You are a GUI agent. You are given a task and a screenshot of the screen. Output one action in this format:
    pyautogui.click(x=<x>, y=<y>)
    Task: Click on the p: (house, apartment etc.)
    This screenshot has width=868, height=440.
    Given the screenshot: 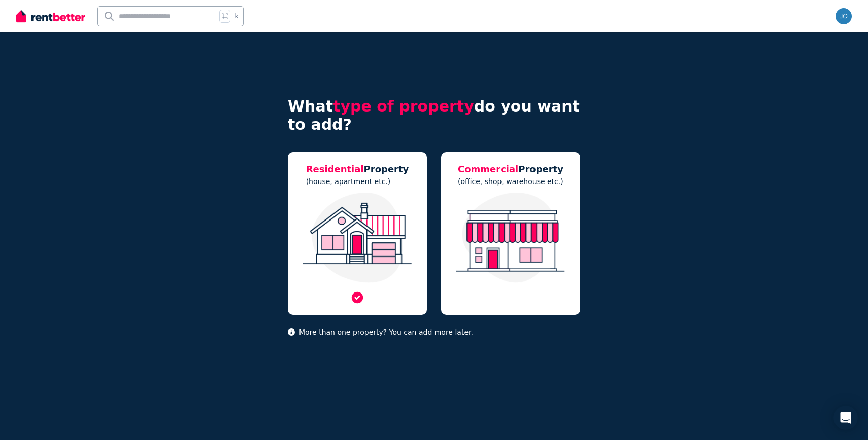 What is the action you would take?
    pyautogui.click(x=358, y=181)
    